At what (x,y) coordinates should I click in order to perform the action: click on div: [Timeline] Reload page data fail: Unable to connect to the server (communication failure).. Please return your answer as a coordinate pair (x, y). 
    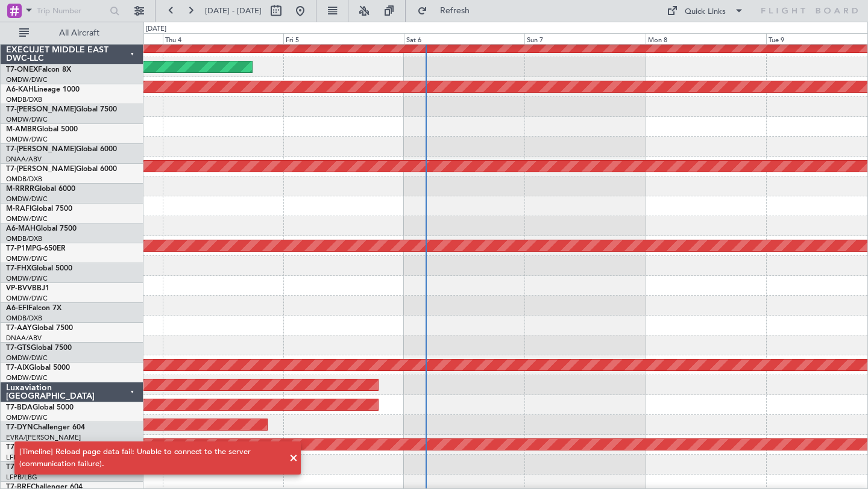
    Looking at the image, I should click on (151, 458).